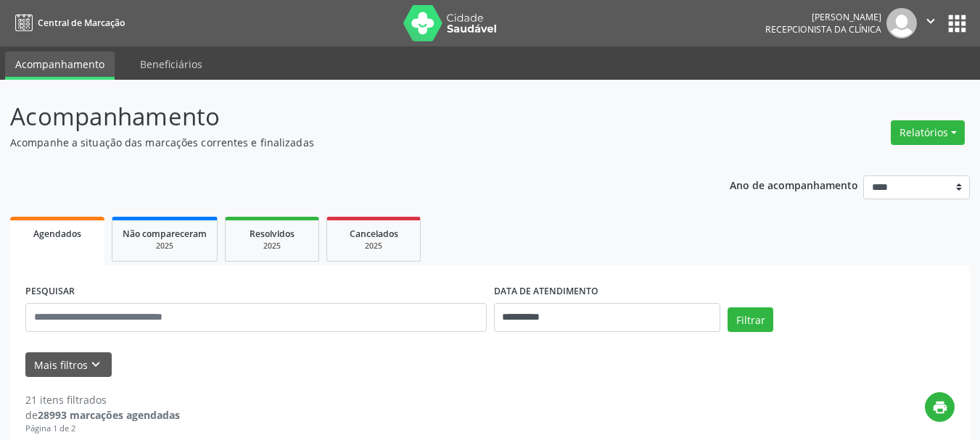  I want to click on label: PESQUISAR, so click(50, 292).